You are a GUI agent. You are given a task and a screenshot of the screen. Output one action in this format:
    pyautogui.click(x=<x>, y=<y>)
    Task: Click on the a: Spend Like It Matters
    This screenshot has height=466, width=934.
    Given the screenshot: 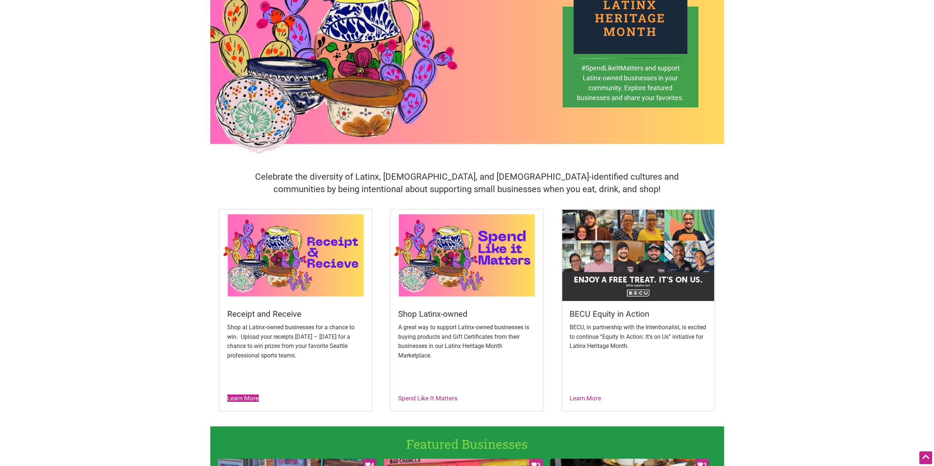 What is the action you would take?
    pyautogui.click(x=428, y=398)
    